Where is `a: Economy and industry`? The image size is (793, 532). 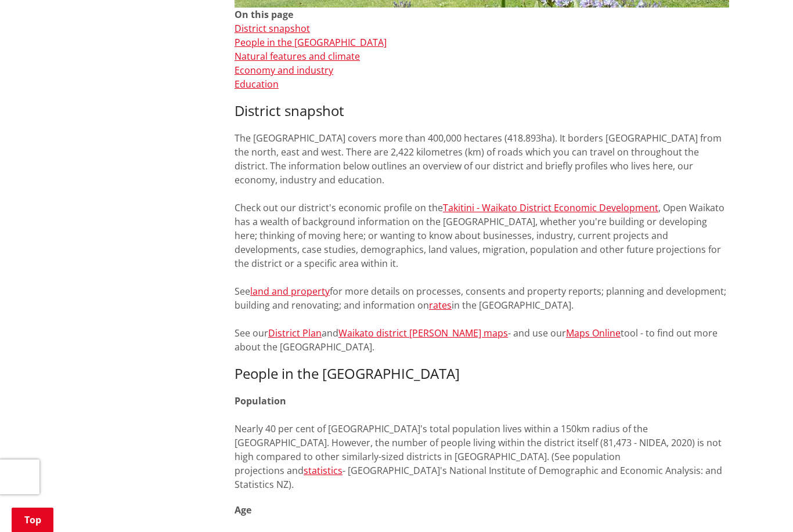
a: Economy and industry is located at coordinates (284, 70).